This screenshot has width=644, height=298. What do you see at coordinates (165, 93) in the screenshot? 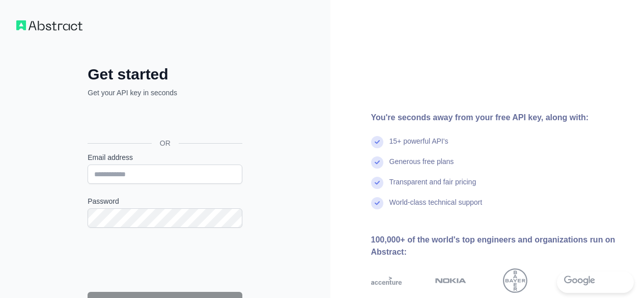
I see `p: Get your API key in seconds` at bounding box center [165, 93].